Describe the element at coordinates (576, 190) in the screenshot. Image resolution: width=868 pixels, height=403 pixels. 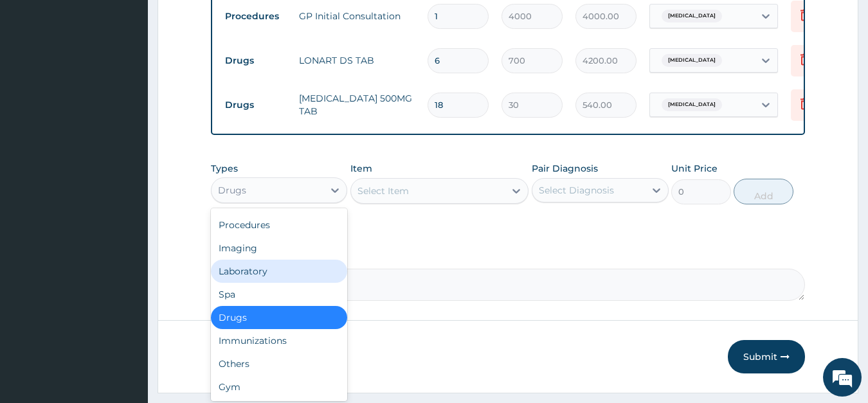
I see `div: Select Diagnosis` at that location.